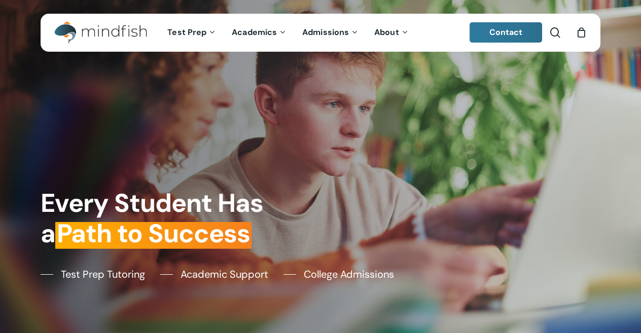  Describe the element at coordinates (187, 32) in the screenshot. I see `span: Test Prep` at that location.